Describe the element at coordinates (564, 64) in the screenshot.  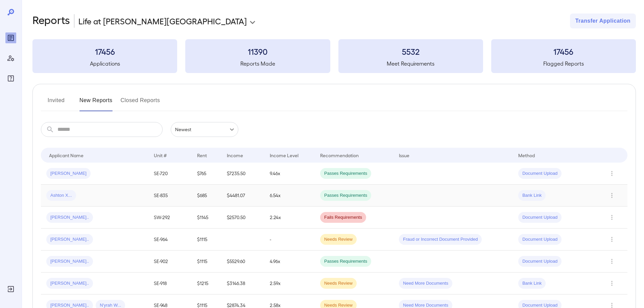
I see `h5: Flagged Reports` at that location.